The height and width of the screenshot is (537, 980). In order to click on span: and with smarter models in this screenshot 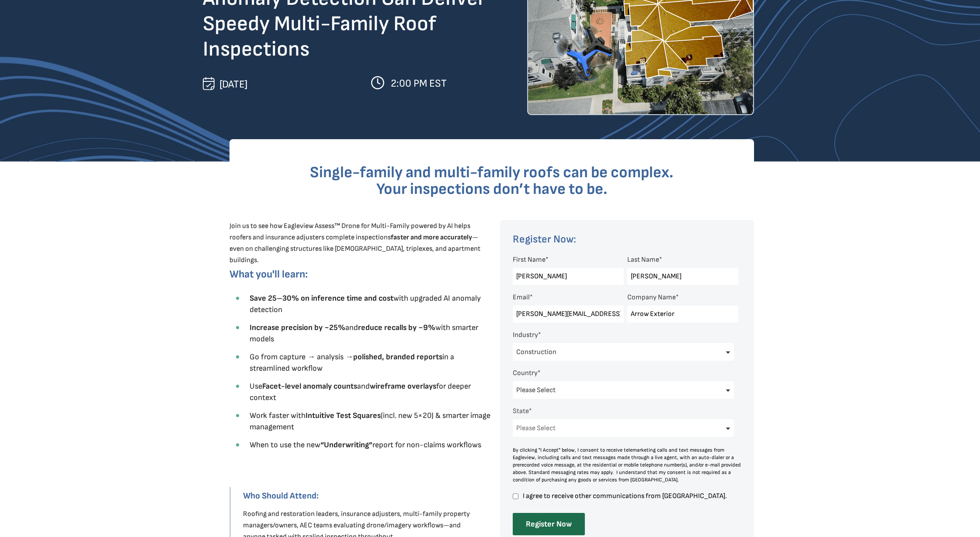, I will do `click(363, 333)`.